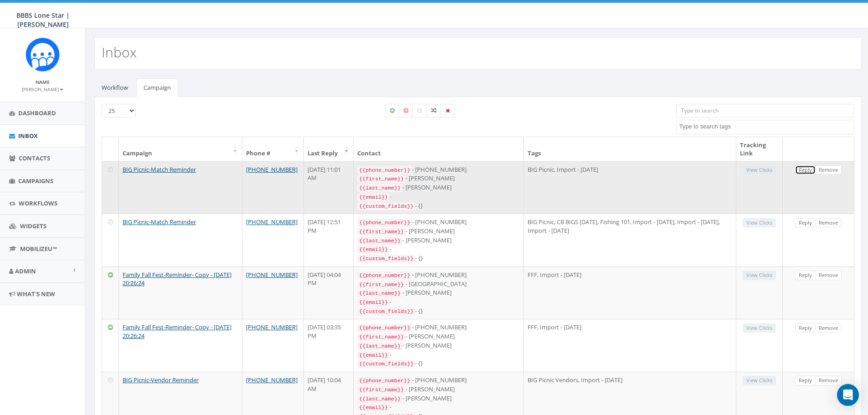  Describe the element at coordinates (439, 149) in the screenshot. I see `th: Contact` at that location.